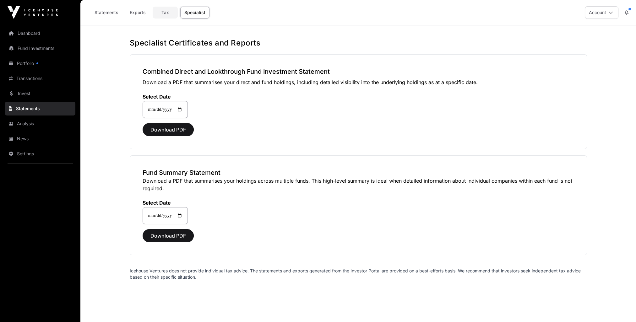  What do you see at coordinates (40, 48) in the screenshot?
I see `a: Fund Investments` at bounding box center [40, 48].